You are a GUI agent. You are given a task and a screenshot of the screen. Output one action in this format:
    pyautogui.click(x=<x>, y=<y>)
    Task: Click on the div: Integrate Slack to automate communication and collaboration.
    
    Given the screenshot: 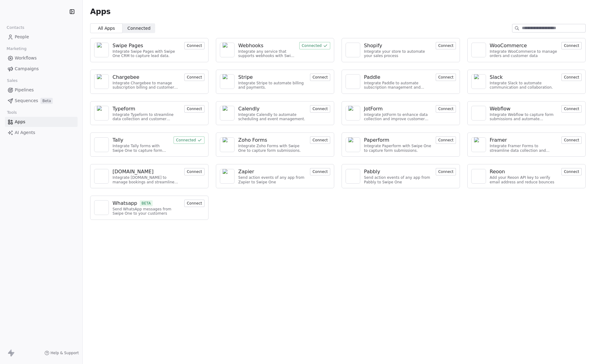 What is the action you would take?
    pyautogui.click(x=523, y=85)
    